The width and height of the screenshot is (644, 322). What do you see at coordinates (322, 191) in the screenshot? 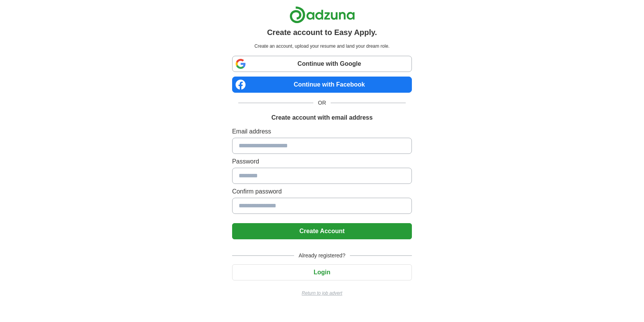
I see `label: Confirm password` at bounding box center [322, 191].